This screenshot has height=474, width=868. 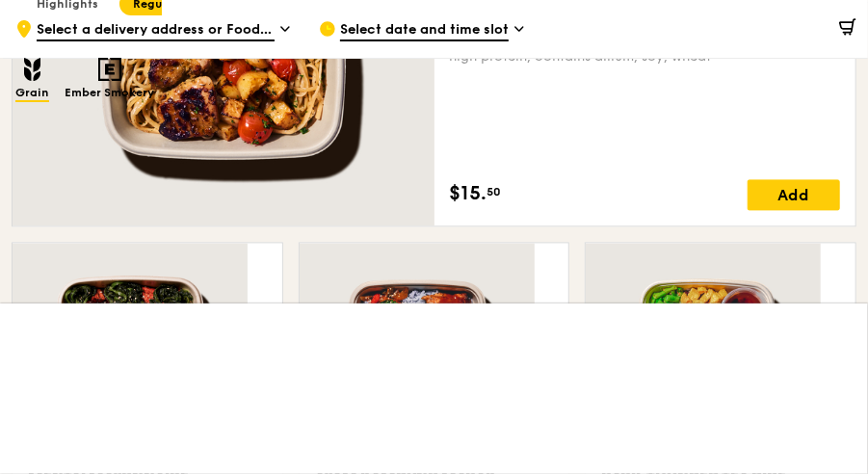 I want to click on span: Ember Smokery, so click(x=109, y=94).